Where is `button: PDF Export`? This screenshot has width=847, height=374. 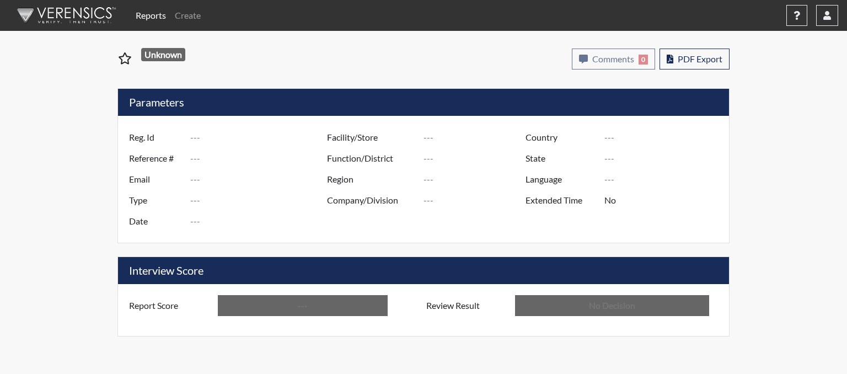
button: PDF Export is located at coordinates (694, 59).